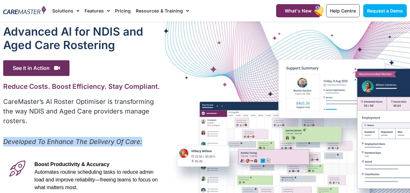 This screenshot has width=410, height=193. Describe the element at coordinates (385, 11) in the screenshot. I see `span: Request a Demo` at that location.